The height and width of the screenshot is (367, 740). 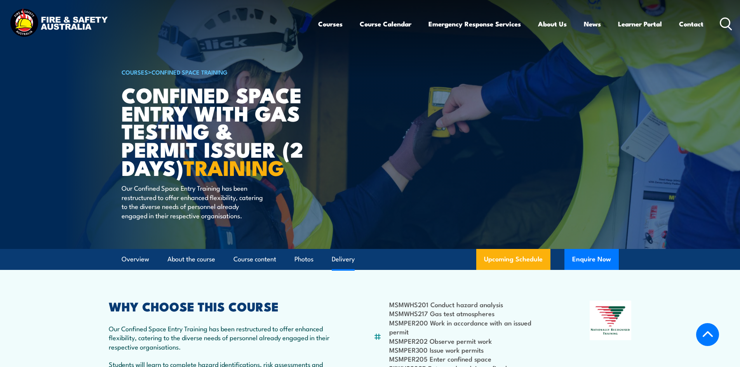 I want to click on a: Course content, so click(x=255, y=259).